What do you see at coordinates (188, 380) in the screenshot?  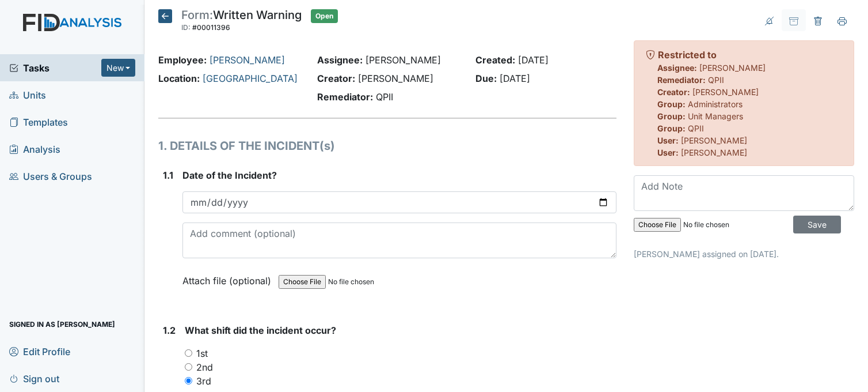 I see `input: 3rd` at bounding box center [188, 380].